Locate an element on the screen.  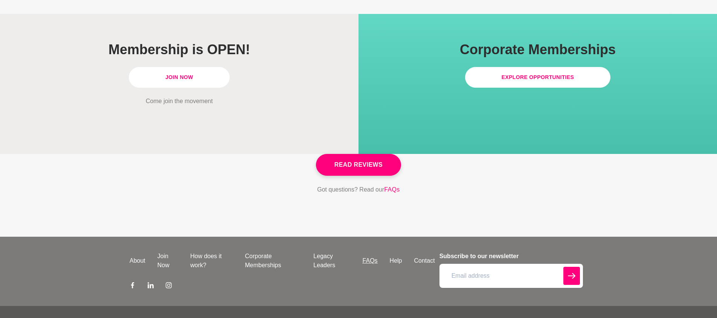
h4: Subscribe to our newsletter is located at coordinates (511, 256).